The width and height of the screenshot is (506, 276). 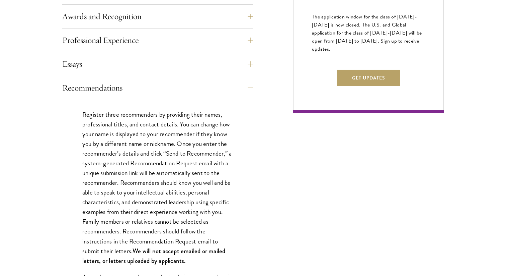 What do you see at coordinates (158, 88) in the screenshot?
I see `button: Recommendations` at bounding box center [158, 88].